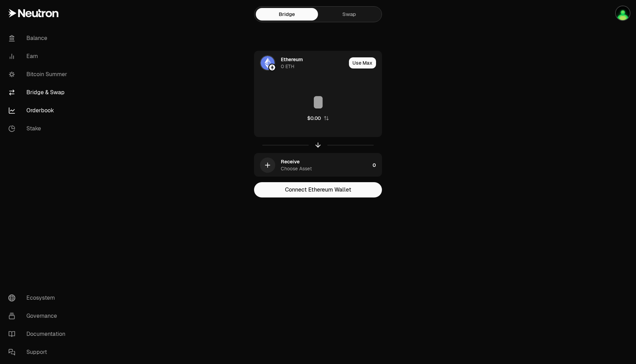 The width and height of the screenshot is (636, 364). What do you see at coordinates (349, 14) in the screenshot?
I see `a: Swap` at bounding box center [349, 14].